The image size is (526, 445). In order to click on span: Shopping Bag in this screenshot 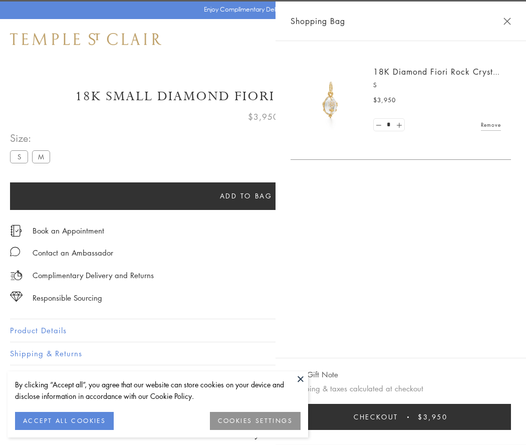, I will do `click(318, 21)`.